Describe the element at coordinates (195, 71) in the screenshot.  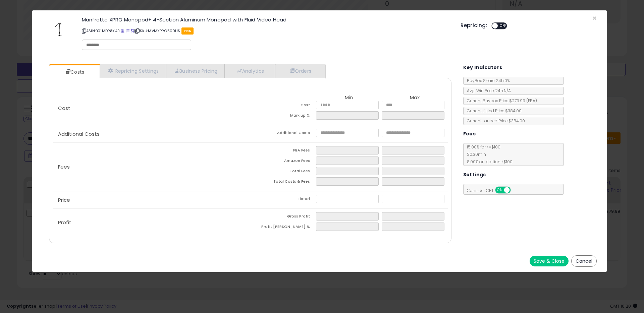
I see `a: Business Pricing` at that location.